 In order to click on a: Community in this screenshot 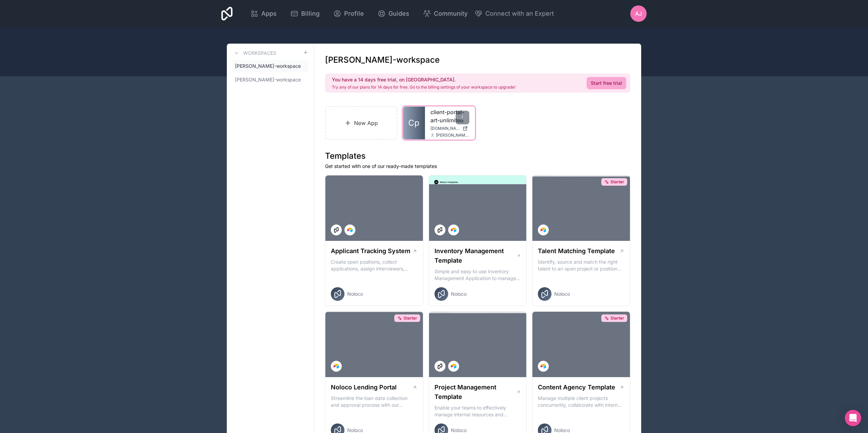, I will do `click(445, 14)`.